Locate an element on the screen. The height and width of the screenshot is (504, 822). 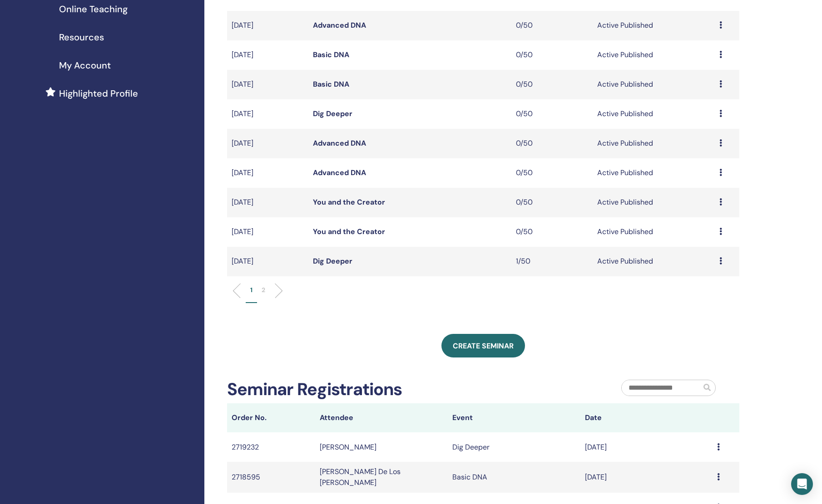
td: 1/50 is located at coordinates (552, 261).